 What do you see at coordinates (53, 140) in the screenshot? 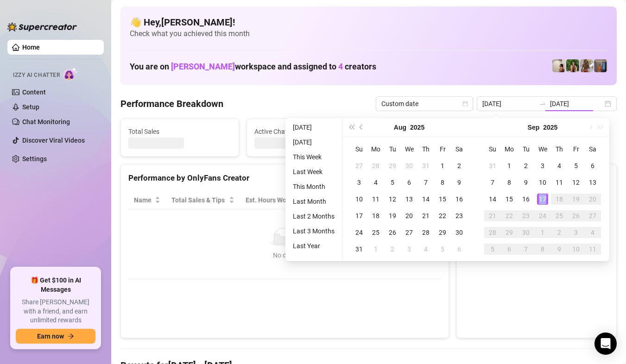
I see `a: Discover Viral Videos` at bounding box center [53, 140].